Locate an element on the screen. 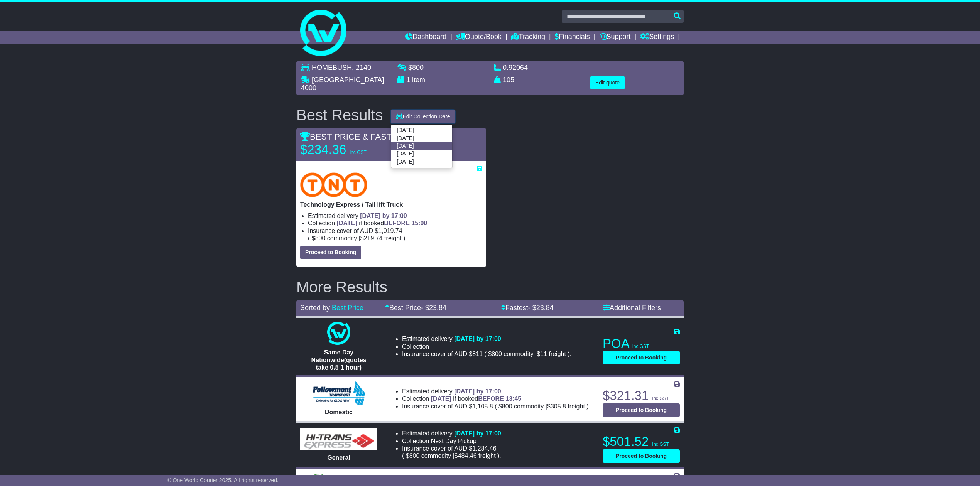 The width and height of the screenshot is (980, 486). span: 105 is located at coordinates (508, 80).